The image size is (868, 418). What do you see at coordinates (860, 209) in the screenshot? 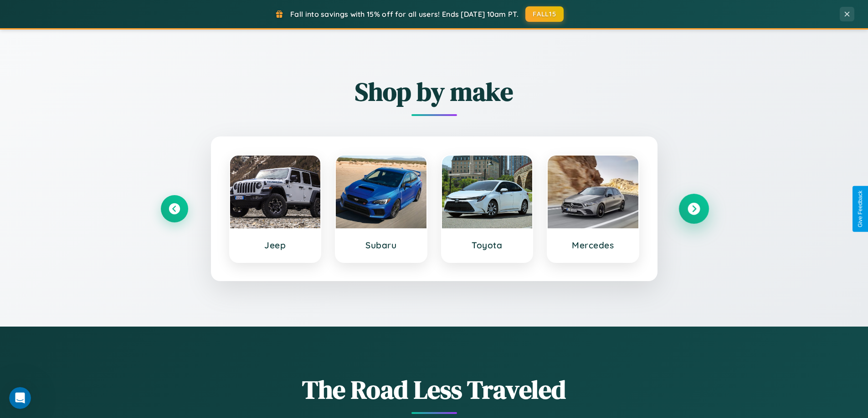
I see `div: Give Feedback` at bounding box center [860, 209].